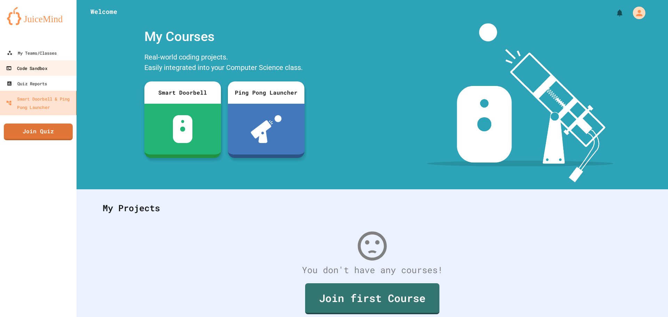 This screenshot has width=668, height=317. I want to click on div: My Courses, so click(224, 37).